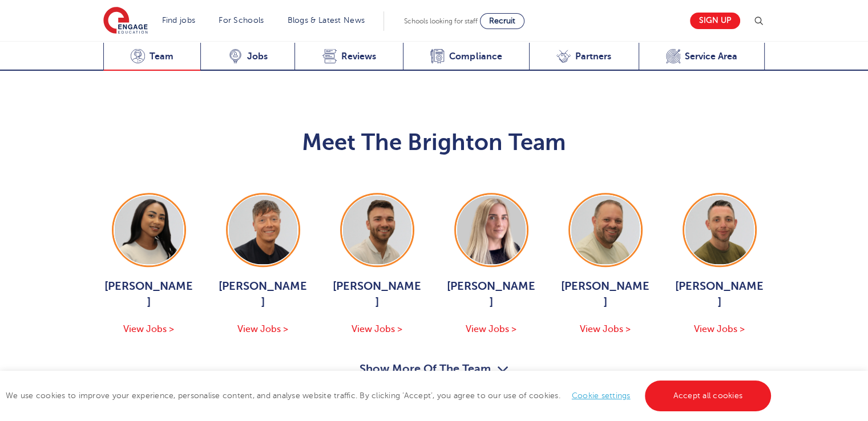 This screenshot has width=868, height=421. Describe the element at coordinates (708, 396) in the screenshot. I see `a: Accept all cookies` at that location.